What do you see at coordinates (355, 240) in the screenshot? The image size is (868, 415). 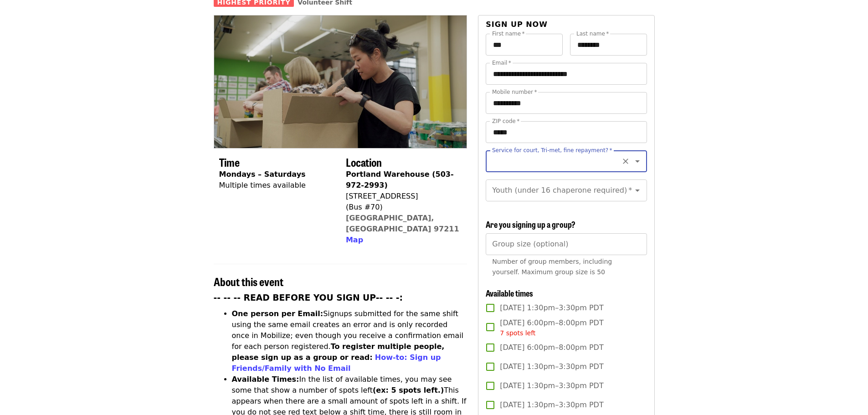 I see `button: Map` at bounding box center [355, 240].